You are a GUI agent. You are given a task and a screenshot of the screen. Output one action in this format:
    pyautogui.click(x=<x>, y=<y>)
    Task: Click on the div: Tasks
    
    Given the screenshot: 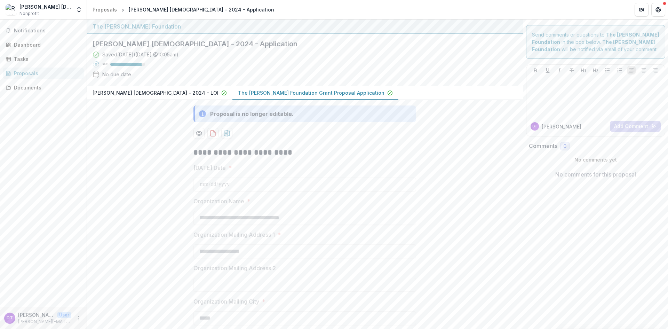 What is the action you would take?
    pyautogui.click(x=46, y=59)
    